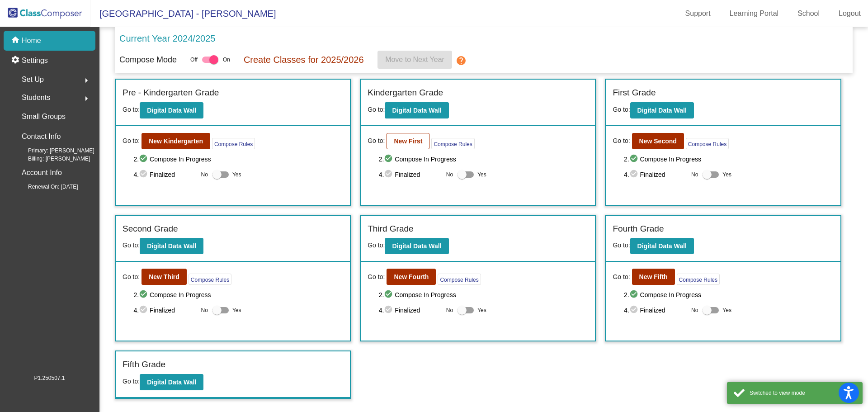 The width and height of the screenshot is (868, 412). I want to click on a: School, so click(808, 14).